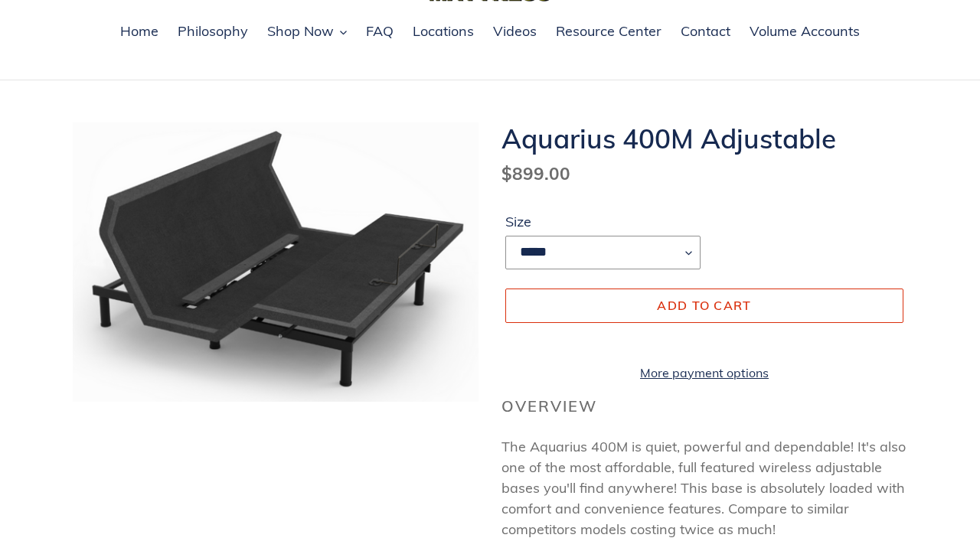 The width and height of the screenshot is (980, 551). What do you see at coordinates (212, 32) in the screenshot?
I see `span: Philosophy` at bounding box center [212, 32].